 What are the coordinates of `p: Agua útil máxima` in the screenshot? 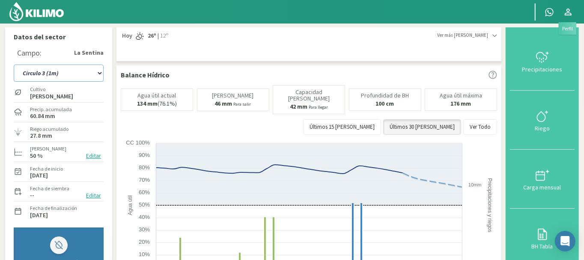 It's located at (461, 95).